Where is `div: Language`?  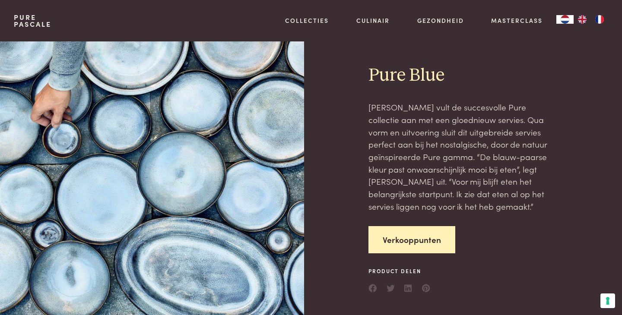
div: Language is located at coordinates (565, 19).